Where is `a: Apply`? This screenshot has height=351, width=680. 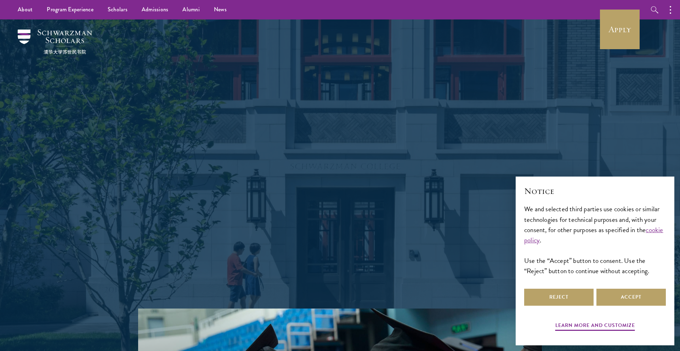
a: Apply is located at coordinates (620, 29).